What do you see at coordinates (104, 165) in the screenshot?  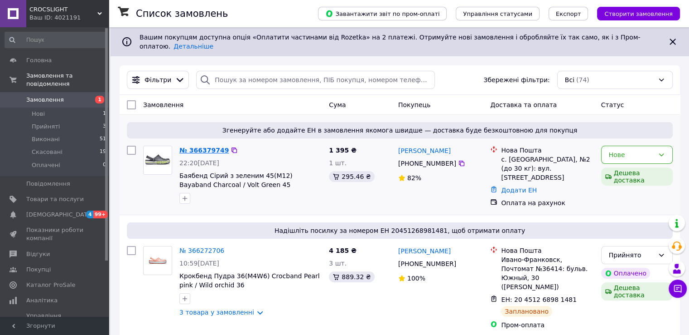 I see `span: 0` at bounding box center [104, 165].